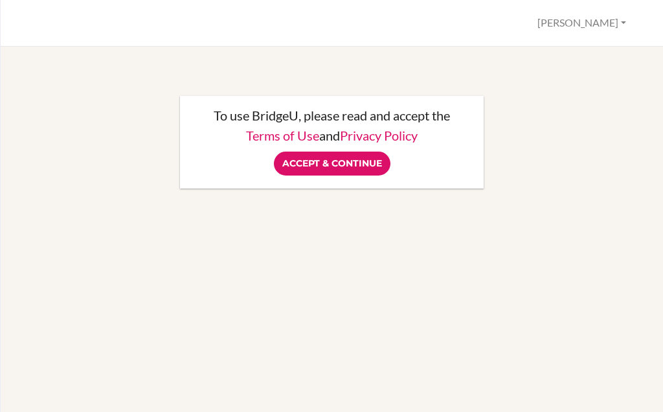  Describe the element at coordinates (282, 135) in the screenshot. I see `a: Terms of Use` at that location.